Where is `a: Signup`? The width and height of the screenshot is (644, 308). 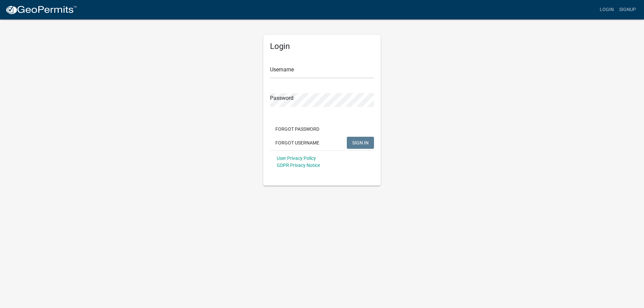 a: Signup is located at coordinates (627, 10).